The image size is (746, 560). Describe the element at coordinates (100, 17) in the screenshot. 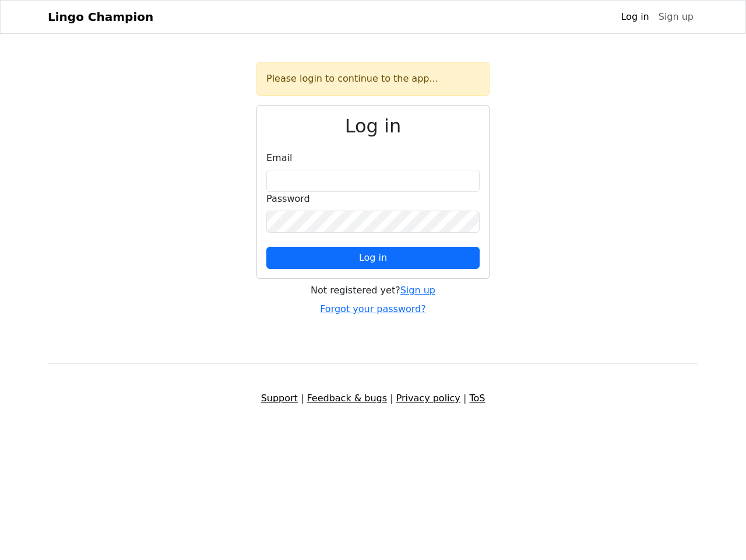

I see `a: Lingo Champion` at that location.